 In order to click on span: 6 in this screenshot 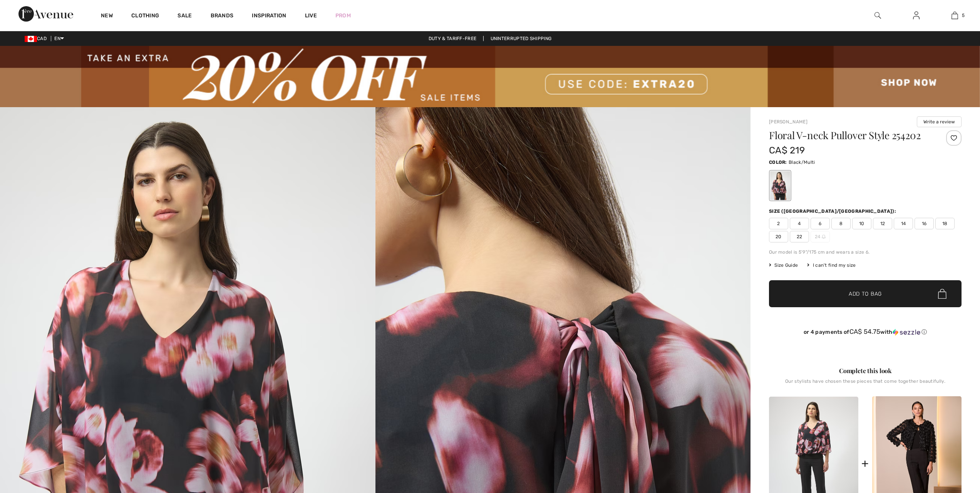, I will do `click(820, 223)`.